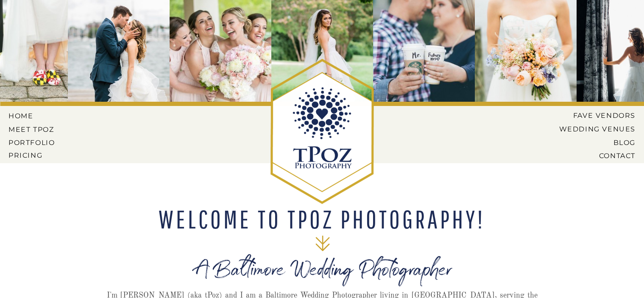  I want to click on a: Pricing, so click(33, 155).